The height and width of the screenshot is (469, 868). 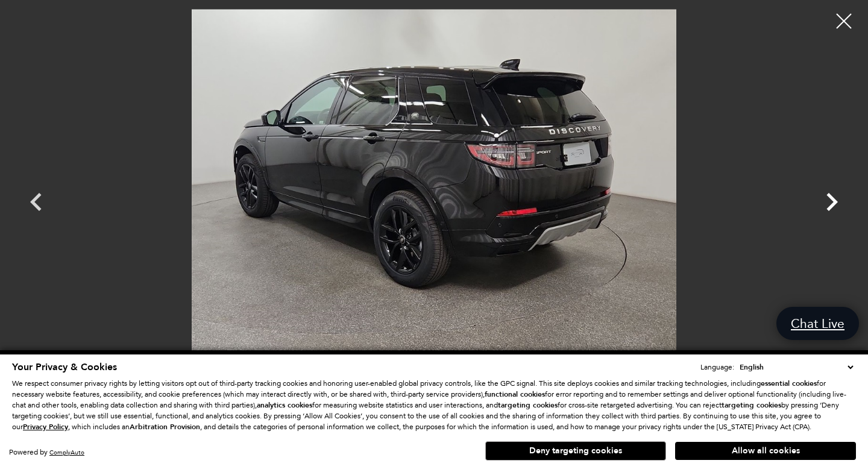 What do you see at coordinates (515, 395) in the screenshot?
I see `strong: functional cookies` at bounding box center [515, 395].